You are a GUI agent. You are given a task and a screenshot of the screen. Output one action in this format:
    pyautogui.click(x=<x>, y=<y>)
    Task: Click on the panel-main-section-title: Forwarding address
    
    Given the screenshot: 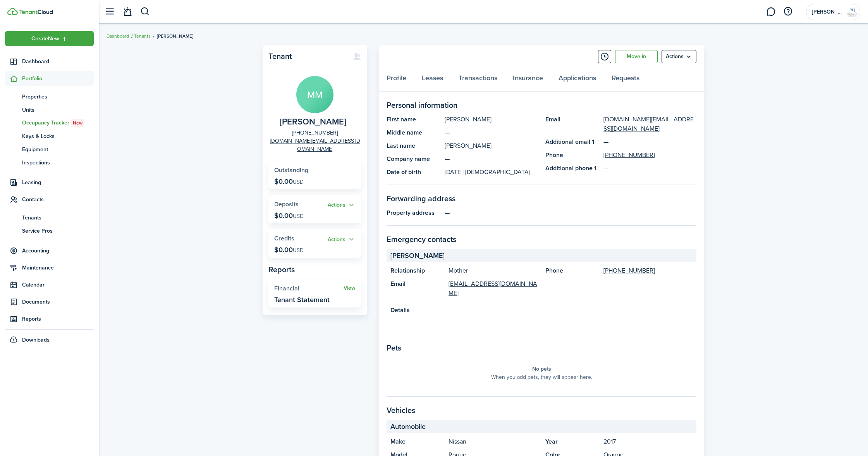 What is the action you would take?
    pyautogui.click(x=541, y=198)
    